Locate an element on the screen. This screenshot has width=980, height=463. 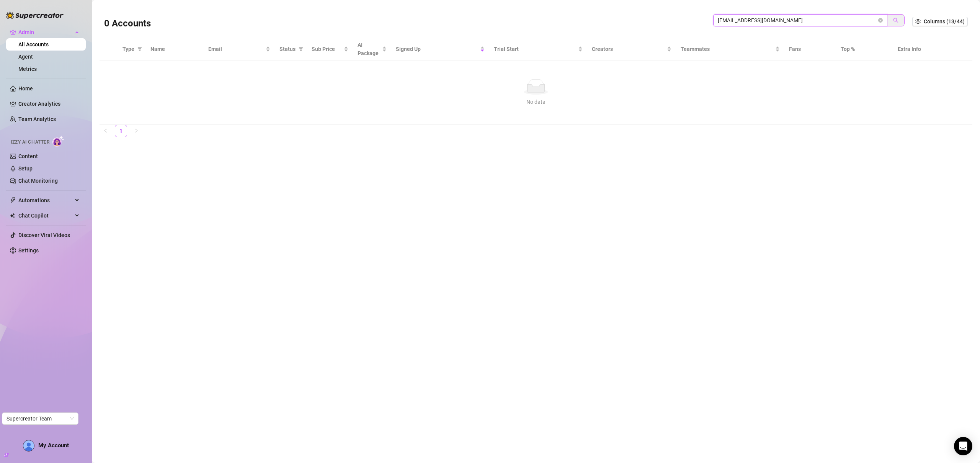
span: Email is located at coordinates (236, 49).